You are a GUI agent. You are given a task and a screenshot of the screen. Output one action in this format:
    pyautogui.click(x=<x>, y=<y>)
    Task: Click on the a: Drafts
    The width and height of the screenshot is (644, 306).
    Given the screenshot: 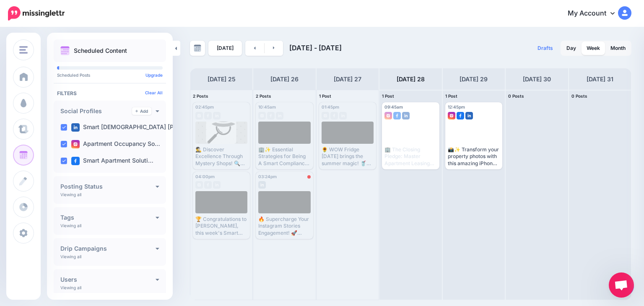 What is the action you would take?
    pyautogui.click(x=545, y=48)
    